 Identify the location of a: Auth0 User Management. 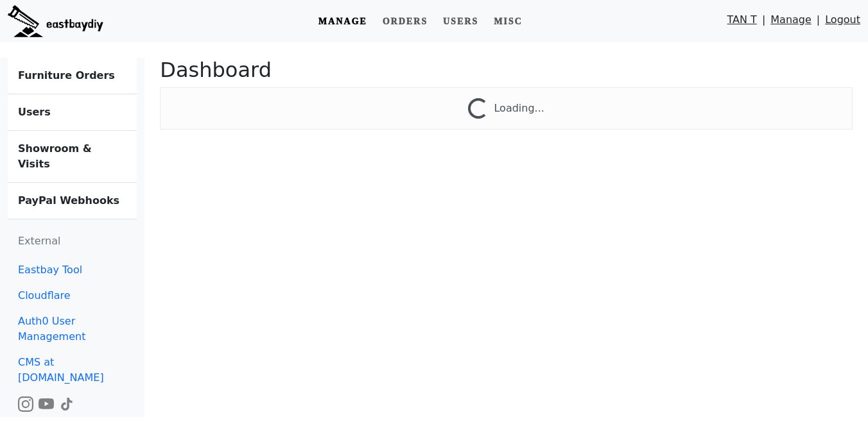
(72, 329).